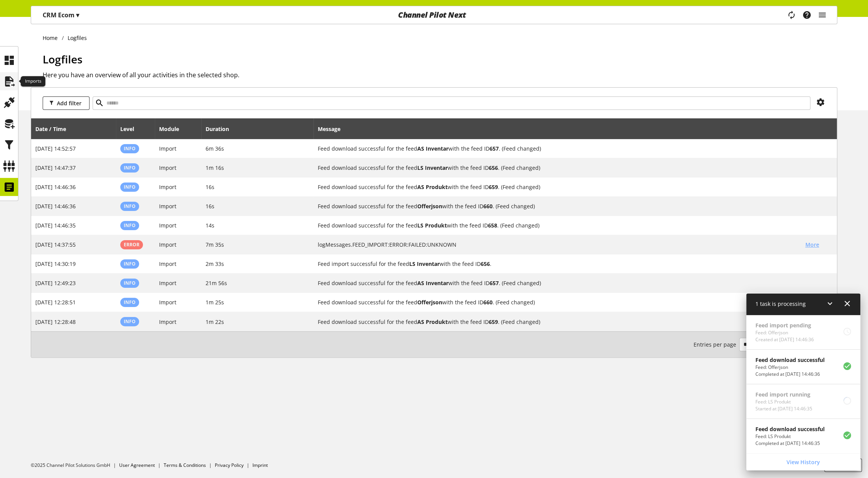 The width and height of the screenshot is (868, 478). Describe the element at coordinates (132, 244) in the screenshot. I see `span: Error` at that location.